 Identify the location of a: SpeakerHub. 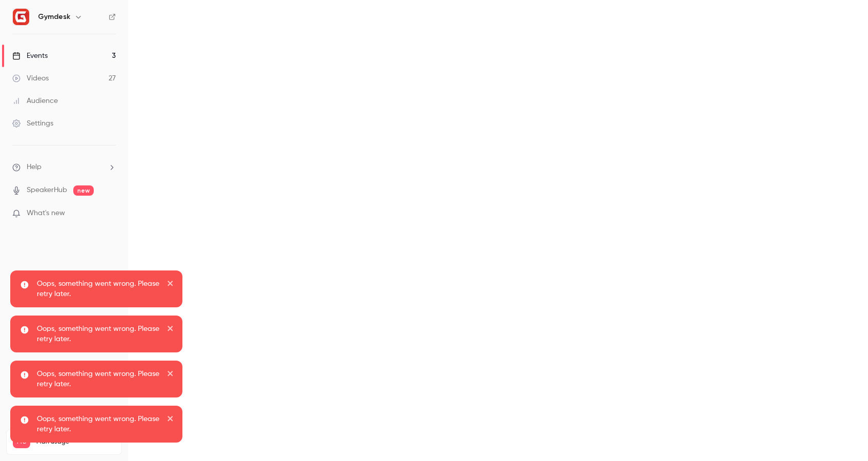
(47, 190).